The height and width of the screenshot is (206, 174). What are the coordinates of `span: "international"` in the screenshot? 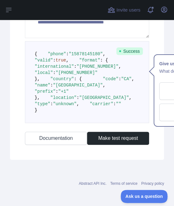 It's located at (54, 66).